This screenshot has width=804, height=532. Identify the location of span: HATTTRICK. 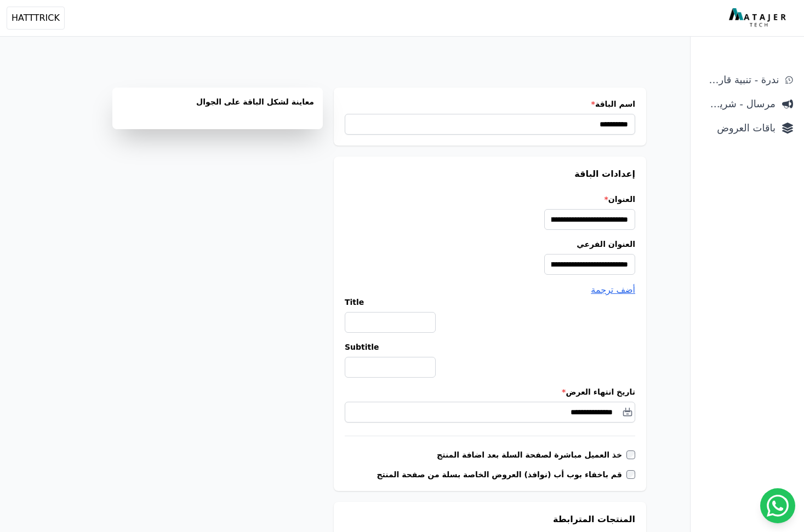
(36, 18).